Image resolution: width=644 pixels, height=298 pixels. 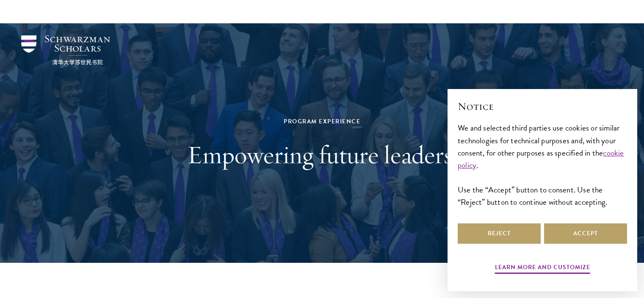 I want to click on div: We and selected third parties use cookies or similar technologies for technical purposes and, wit..., so click(x=542, y=164).